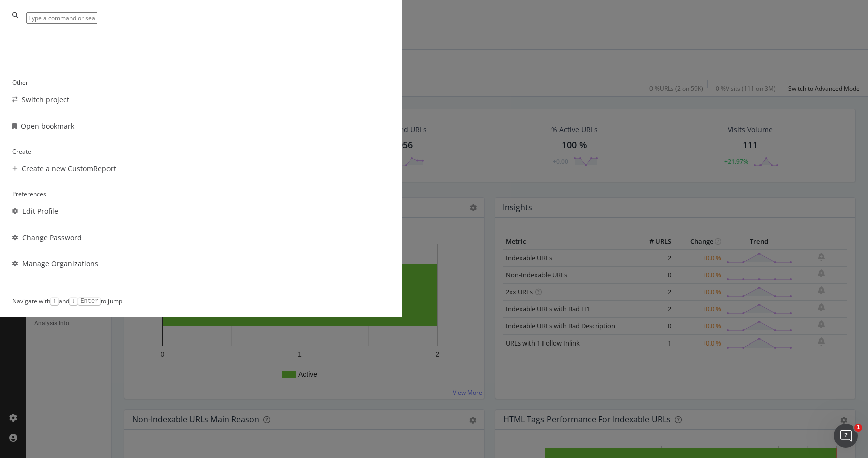  Describe the element at coordinates (47, 126) in the screenshot. I see `div: Open bookmark` at that location.